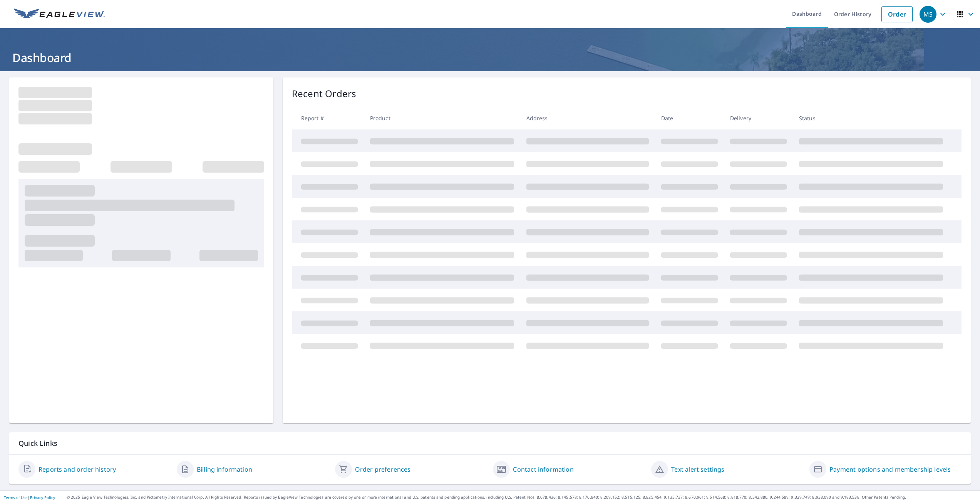 The width and height of the screenshot is (980, 504). What do you see at coordinates (690, 118) in the screenshot?
I see `th: Date` at bounding box center [690, 118].